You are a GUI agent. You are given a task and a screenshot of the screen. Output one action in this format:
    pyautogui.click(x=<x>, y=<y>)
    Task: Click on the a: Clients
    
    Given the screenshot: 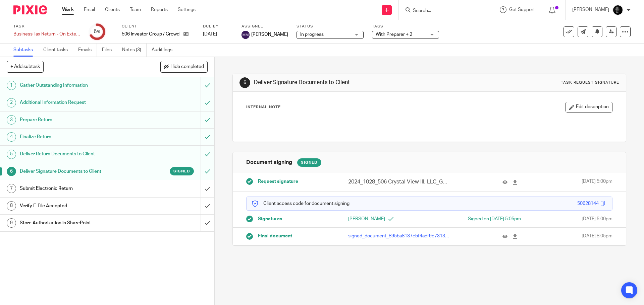 What is the action you would take?
    pyautogui.click(x=112, y=10)
    